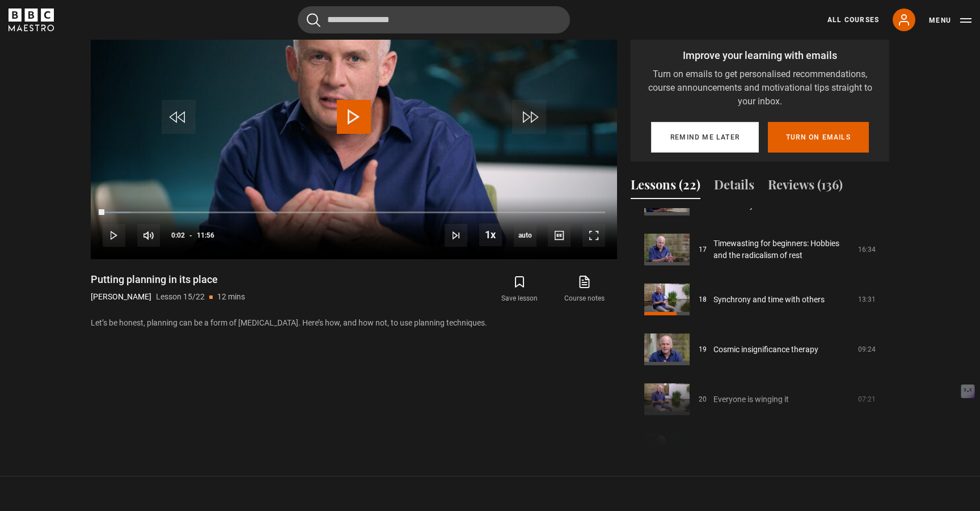  I want to click on button: Mute, so click(148, 235).